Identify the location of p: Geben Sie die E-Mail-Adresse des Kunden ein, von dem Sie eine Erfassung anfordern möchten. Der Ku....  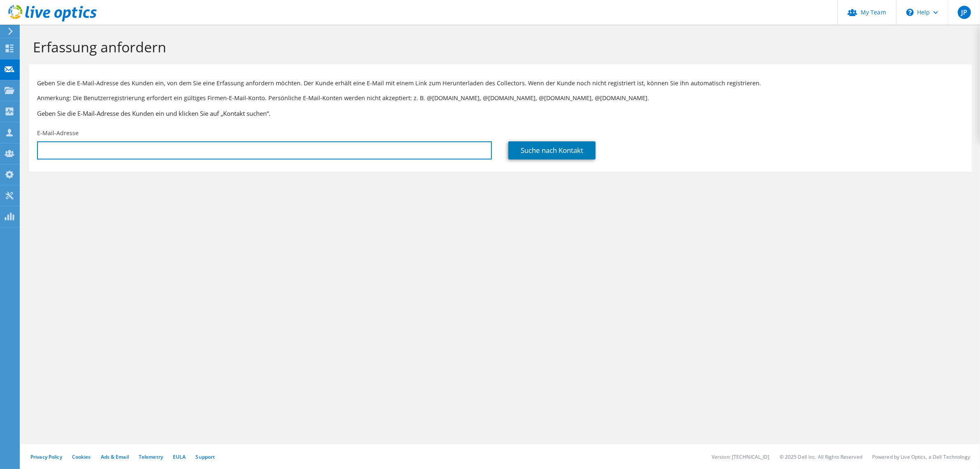
(500, 83).